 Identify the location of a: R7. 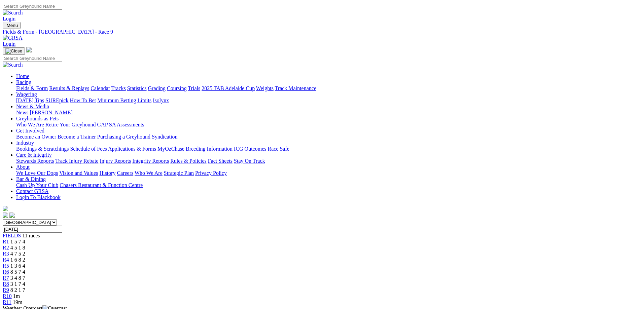
(6, 278).